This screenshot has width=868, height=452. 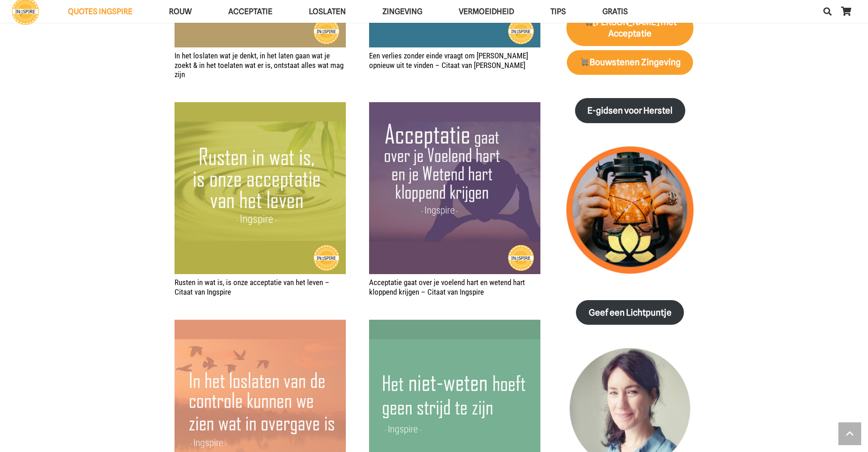 I want to click on a: Het niet-weten hoeft geen strijd te zijn – citaat van Ingspire, so click(x=455, y=325).